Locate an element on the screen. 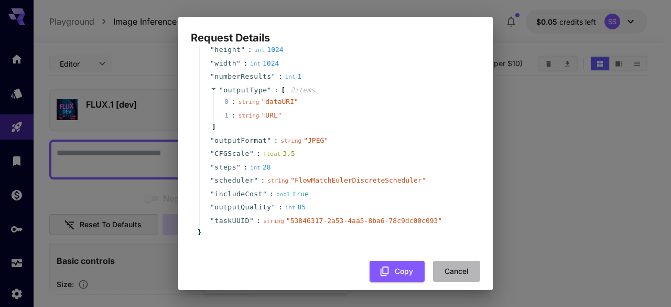 This screenshot has height=307, width=671. span: " URL " is located at coordinates (271, 115).